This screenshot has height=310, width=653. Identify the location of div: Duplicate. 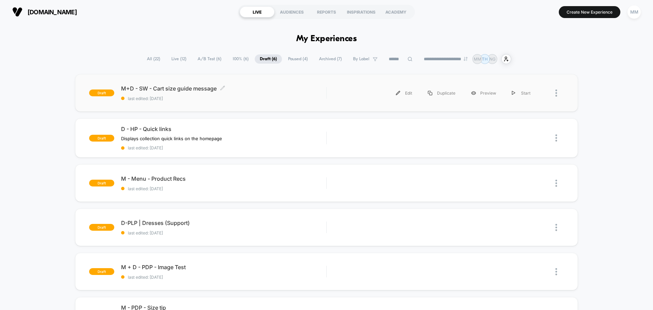
(442, 93).